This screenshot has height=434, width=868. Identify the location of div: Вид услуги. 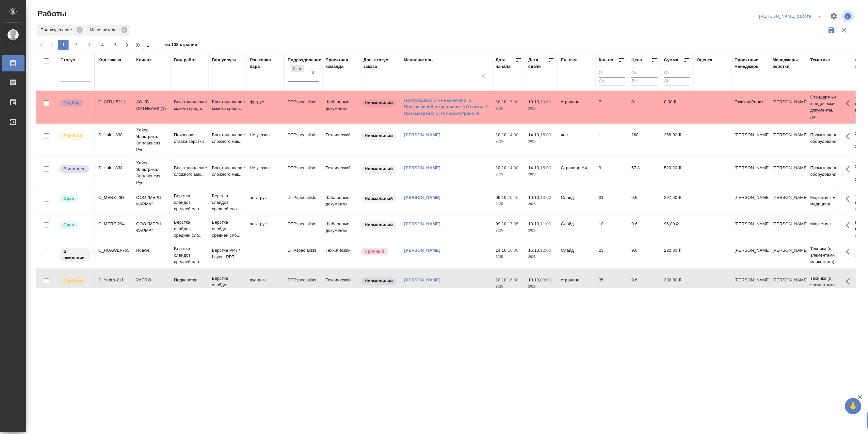
(224, 60).